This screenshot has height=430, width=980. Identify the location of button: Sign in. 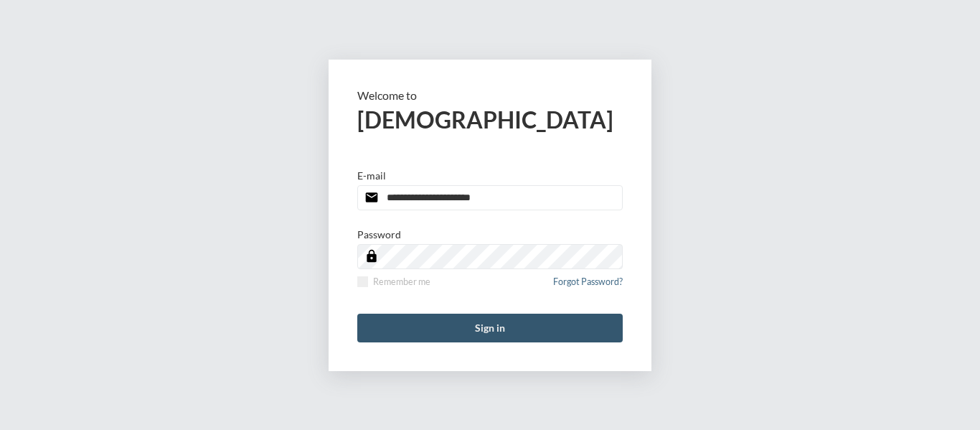
(490, 328).